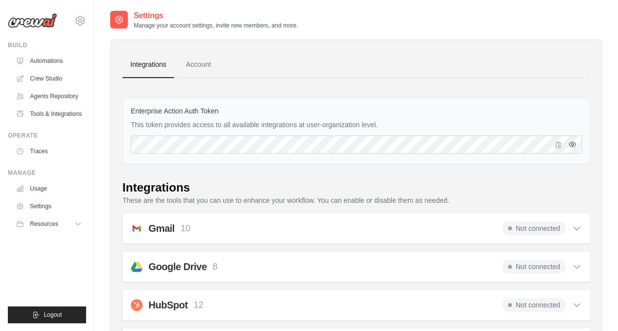  What do you see at coordinates (168, 305) in the screenshot?
I see `h2: HubSpot` at bounding box center [168, 305].